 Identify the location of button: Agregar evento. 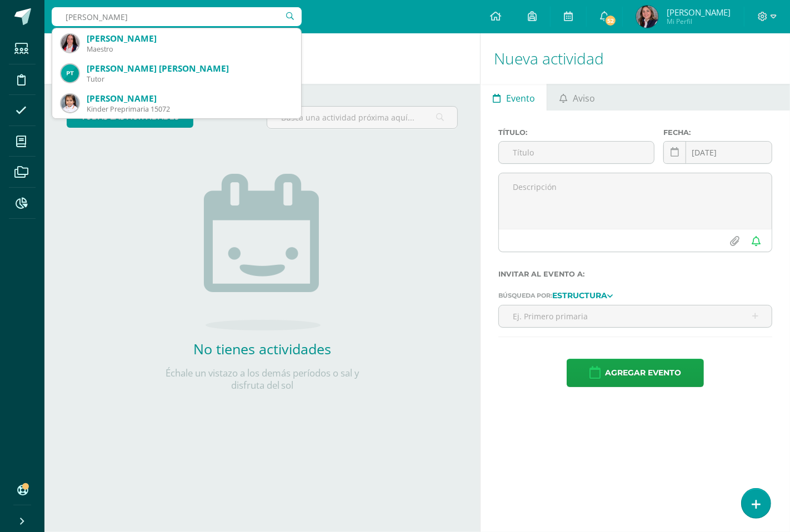
(635, 373).